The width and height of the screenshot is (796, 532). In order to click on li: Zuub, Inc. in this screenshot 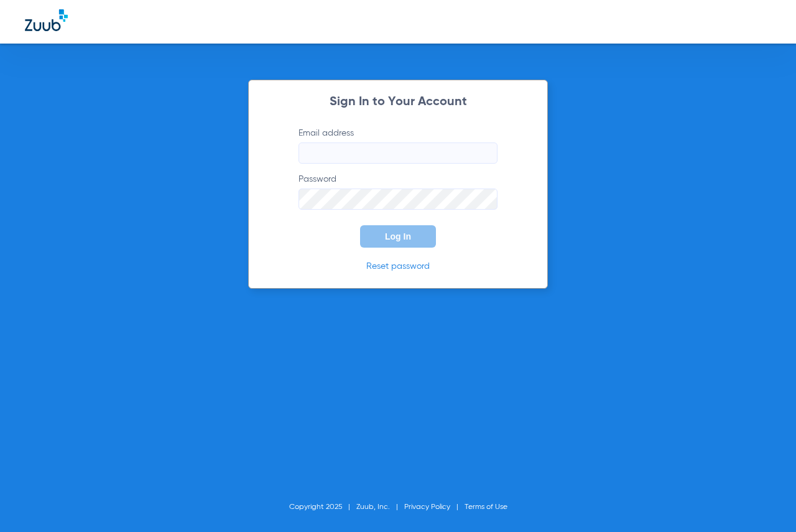, I will do `click(380, 506)`.